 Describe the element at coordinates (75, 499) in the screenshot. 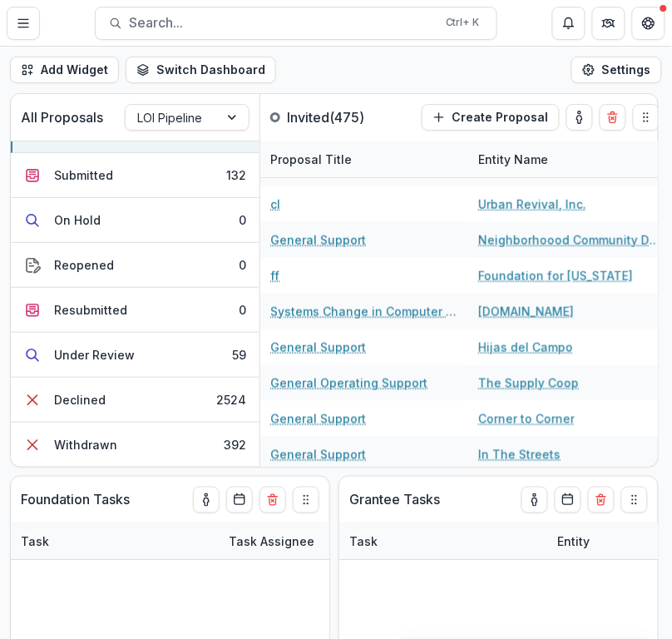

I see `p: Foundation Tasks` at that location.